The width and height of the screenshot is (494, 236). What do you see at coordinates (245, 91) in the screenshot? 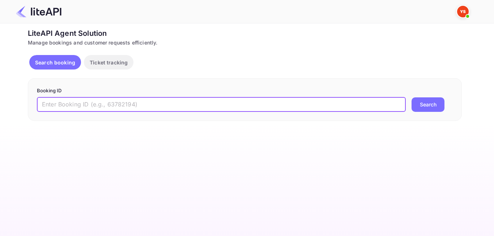
I see `p: Booking ID` at bounding box center [245, 91].